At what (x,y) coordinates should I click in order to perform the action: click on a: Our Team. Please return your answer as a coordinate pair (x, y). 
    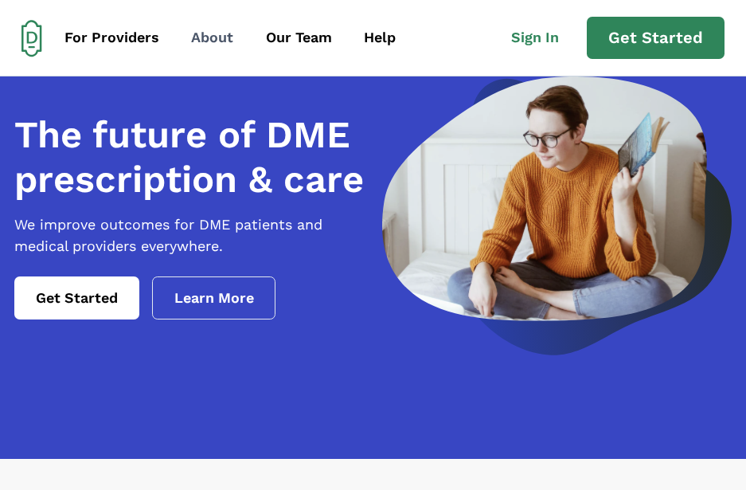
    Looking at the image, I should click on (299, 37).